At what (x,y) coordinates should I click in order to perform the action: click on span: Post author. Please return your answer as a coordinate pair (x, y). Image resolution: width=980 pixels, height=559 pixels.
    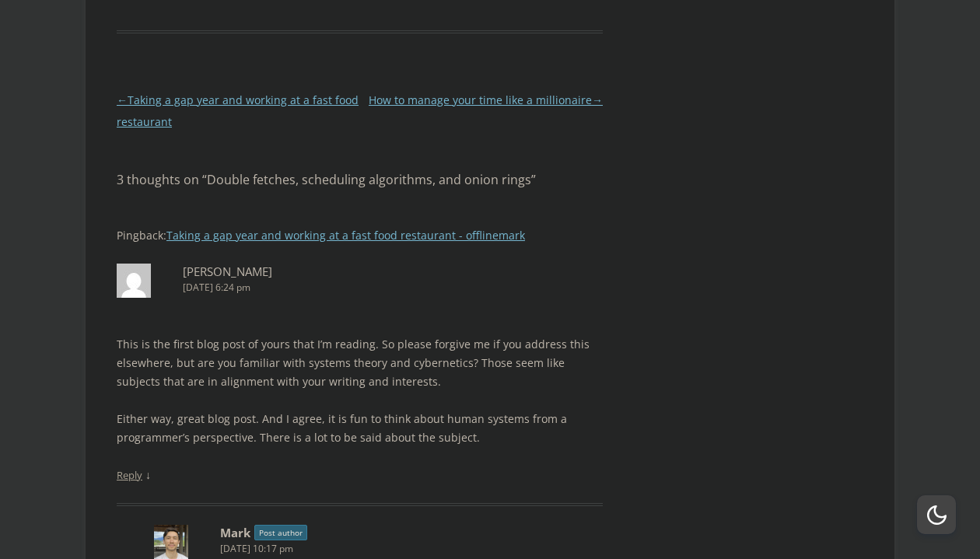
    Looking at the image, I should click on (280, 533).